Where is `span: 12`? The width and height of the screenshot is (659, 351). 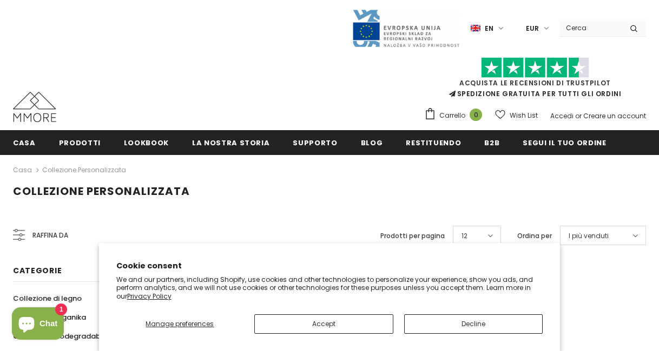 span: 12 is located at coordinates (464, 236).